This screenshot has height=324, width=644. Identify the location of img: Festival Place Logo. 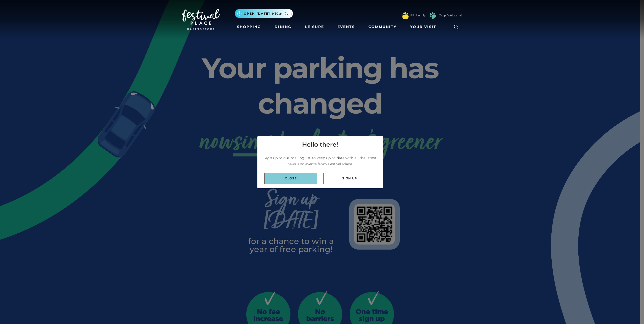
(201, 20).